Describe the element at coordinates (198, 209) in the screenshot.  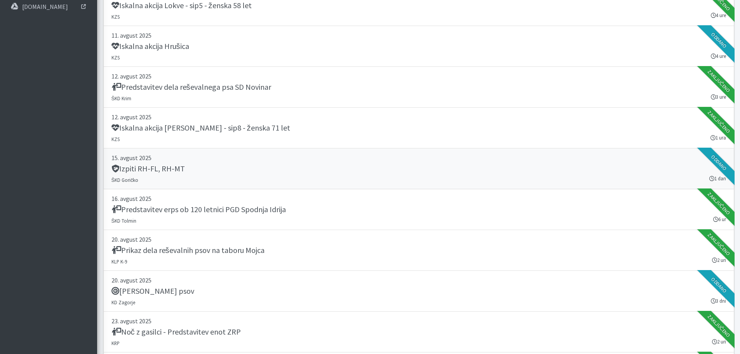
I see `h5: Predstavitev erps ob 120 letnici PGD Spodnja Idrija` at that location.